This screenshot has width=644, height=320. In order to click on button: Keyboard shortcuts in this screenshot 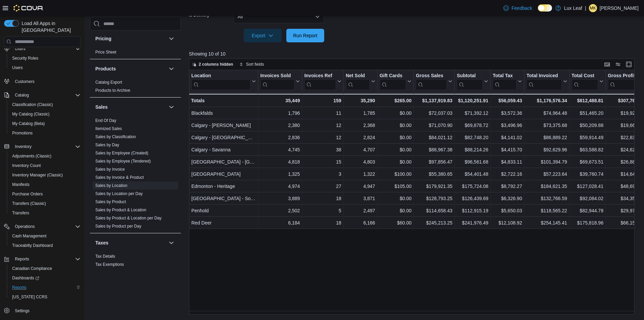, I will do `click(607, 64)`.